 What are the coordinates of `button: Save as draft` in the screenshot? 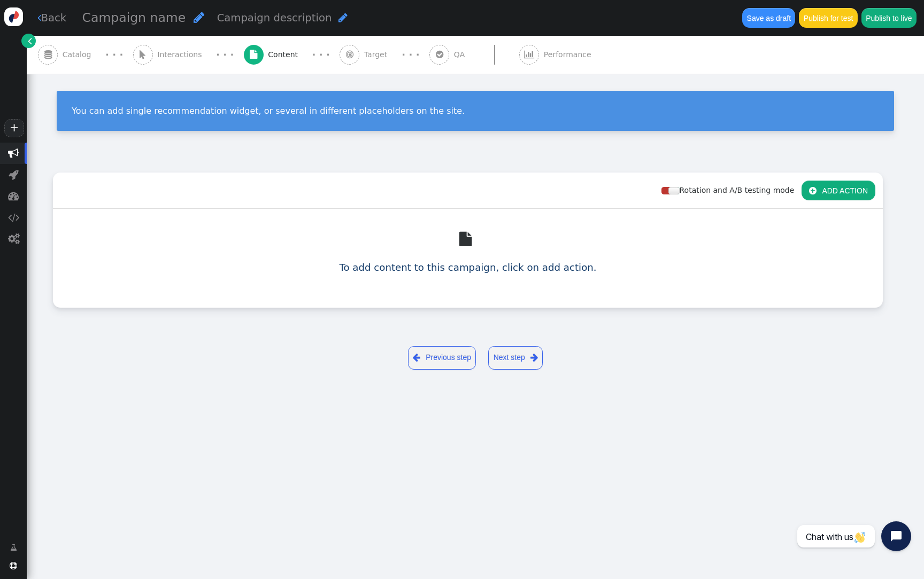 It's located at (768, 18).